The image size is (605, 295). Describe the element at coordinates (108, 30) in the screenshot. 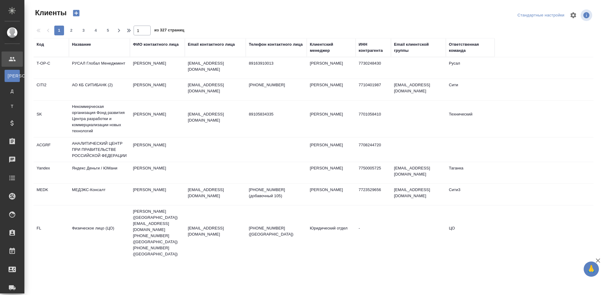

I see `span: 5` at that location.